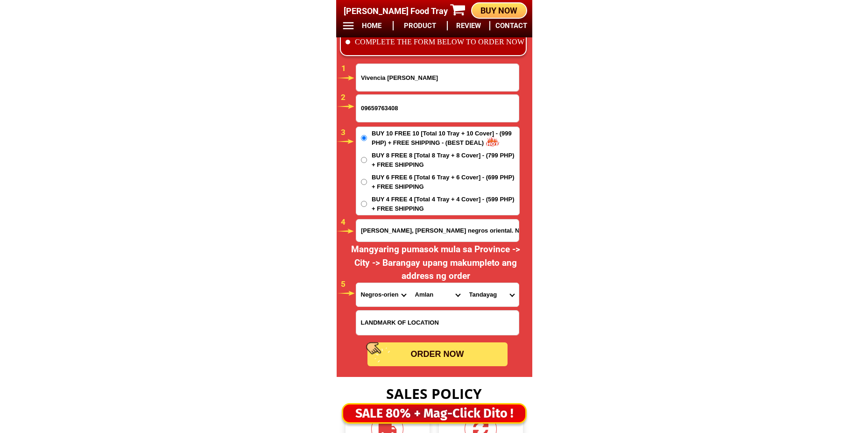 Image resolution: width=868 pixels, height=433 pixels. What do you see at coordinates (437, 77) in the screenshot?
I see `input: Input full_name` at bounding box center [437, 77].